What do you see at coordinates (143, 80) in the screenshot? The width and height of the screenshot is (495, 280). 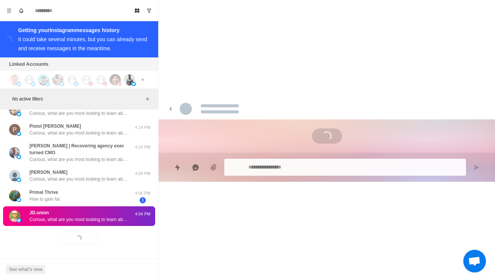 I see `button: Add account` at bounding box center [143, 80].